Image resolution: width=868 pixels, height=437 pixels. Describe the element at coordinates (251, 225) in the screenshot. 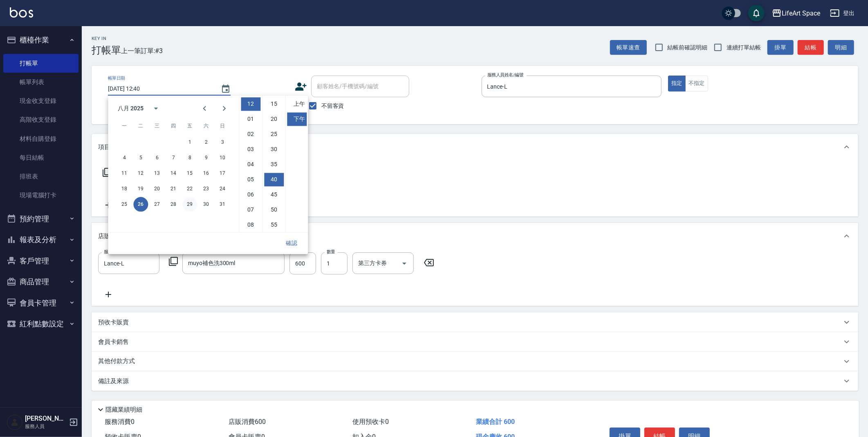

I see `li: 8 hours` at that location.